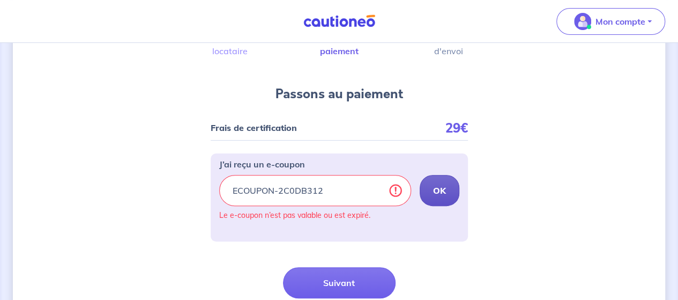 Image resolution: width=678 pixels, height=300 pixels. What do you see at coordinates (339, 94) in the screenshot?
I see `h4: Passons au paiement` at bounding box center [339, 94].